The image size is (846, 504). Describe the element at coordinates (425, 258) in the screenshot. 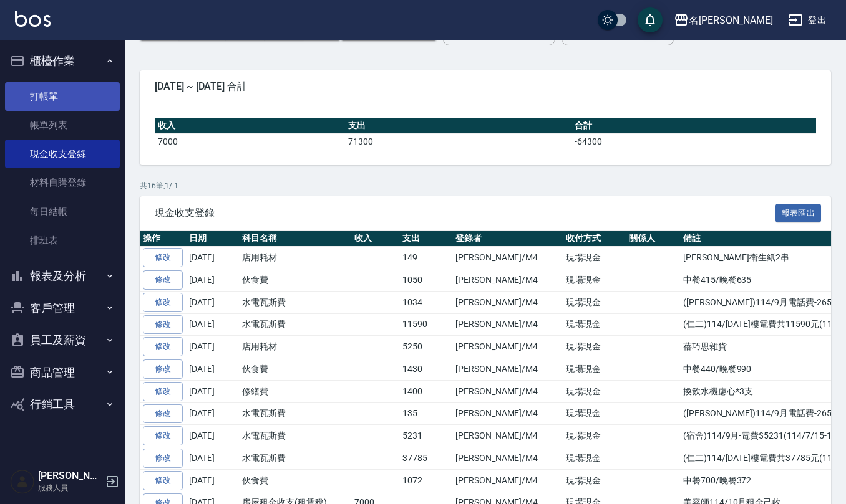

I see `td: 149` at that location.